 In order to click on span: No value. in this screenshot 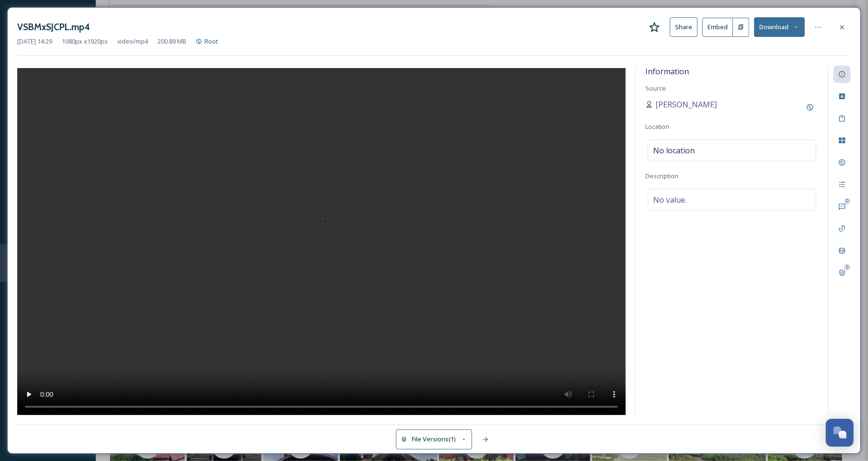, I will do `click(670, 199)`.